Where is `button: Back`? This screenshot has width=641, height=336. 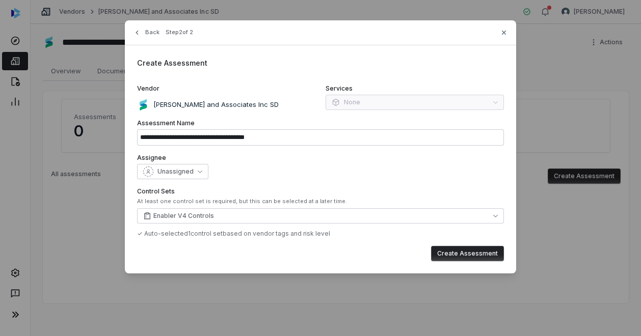
button: Back is located at coordinates (146, 33).